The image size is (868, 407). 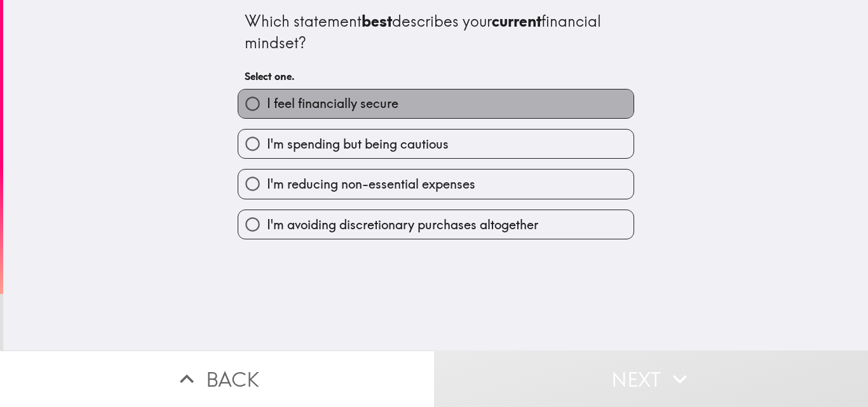 What do you see at coordinates (371, 184) in the screenshot?
I see `span: I'm reducing non-essential expenses` at bounding box center [371, 184].